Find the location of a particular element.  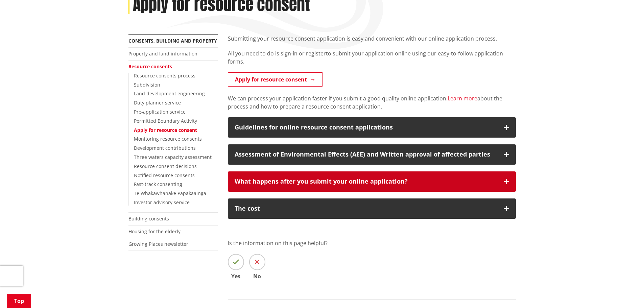

button: Assessment of Environmental Effects (AEE) and Written approval of affected parties is located at coordinates (372, 155).